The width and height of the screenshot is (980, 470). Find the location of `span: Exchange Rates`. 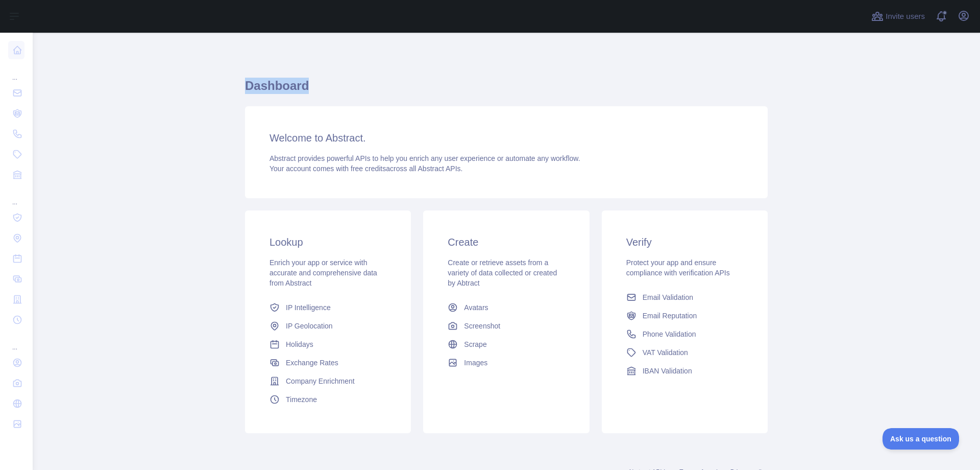

span: Exchange Rates is located at coordinates (312, 363).